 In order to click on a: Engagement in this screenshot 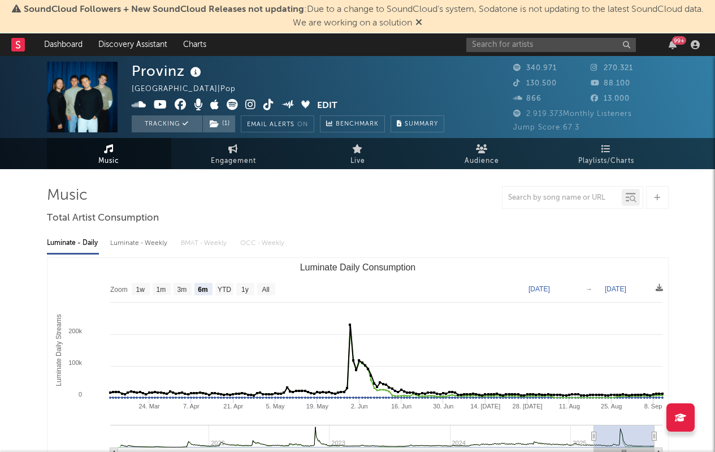, I will do `click(234, 153)`.